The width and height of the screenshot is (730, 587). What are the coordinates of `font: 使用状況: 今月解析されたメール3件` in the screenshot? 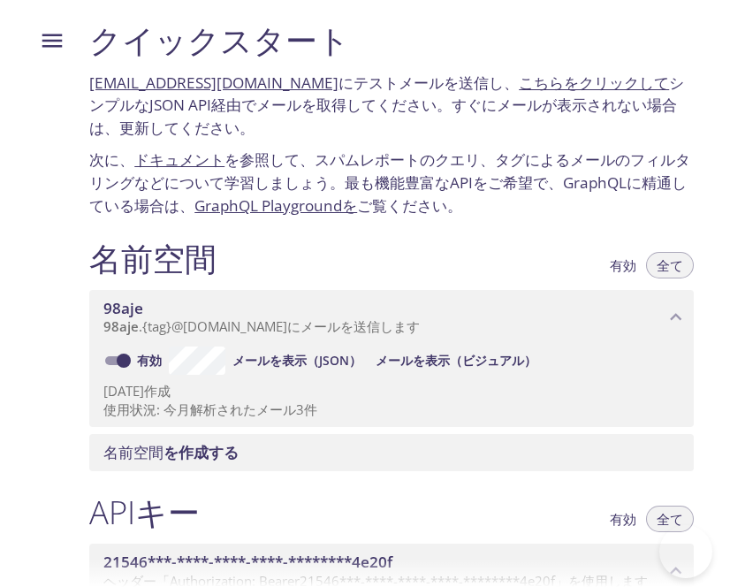 It's located at (210, 409).